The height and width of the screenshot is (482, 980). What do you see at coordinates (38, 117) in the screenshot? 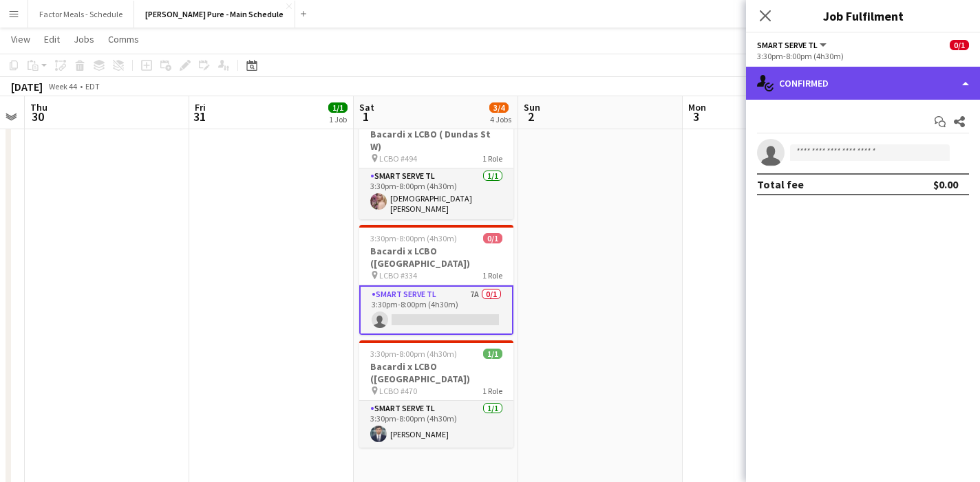
I see `span: 30` at bounding box center [38, 117].